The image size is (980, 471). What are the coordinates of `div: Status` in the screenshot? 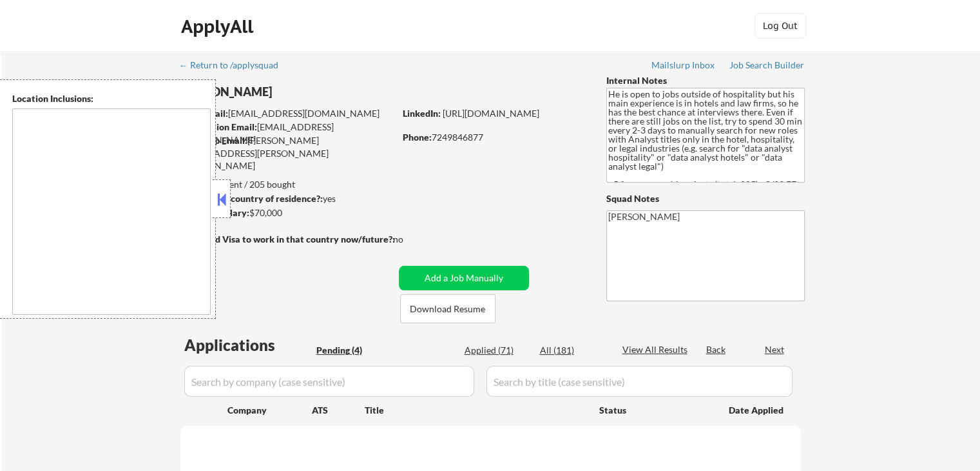 It's located at (655, 409).